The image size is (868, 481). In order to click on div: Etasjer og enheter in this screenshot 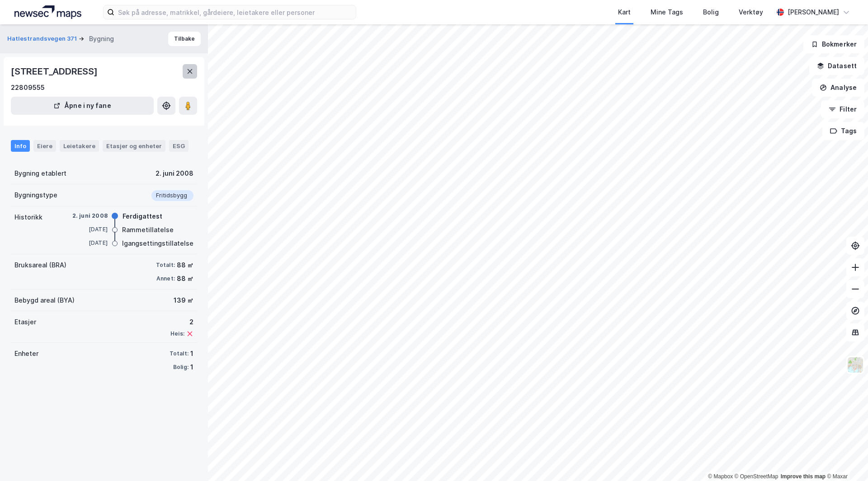, I will do `click(134, 146)`.